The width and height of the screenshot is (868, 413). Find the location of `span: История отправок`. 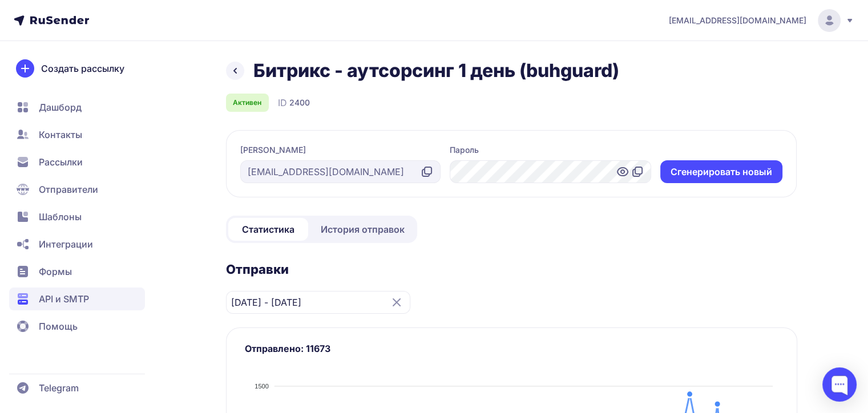

span: История отправок is located at coordinates (362, 229).